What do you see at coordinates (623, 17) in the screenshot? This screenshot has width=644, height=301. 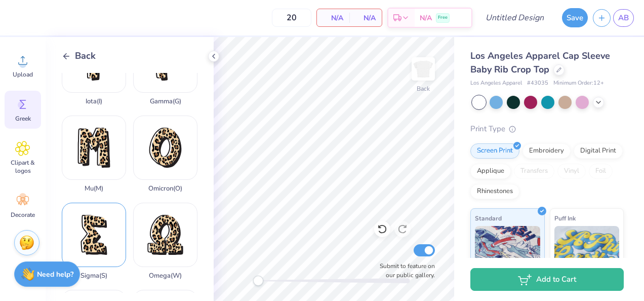 I see `a: AB` at bounding box center [623, 17].